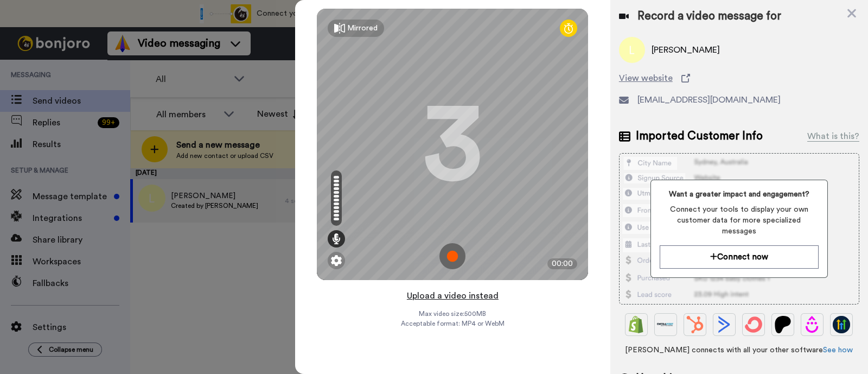 This screenshot has height=374, width=868. What do you see at coordinates (842, 325) in the screenshot?
I see `img: GoHighLevel` at bounding box center [842, 325].